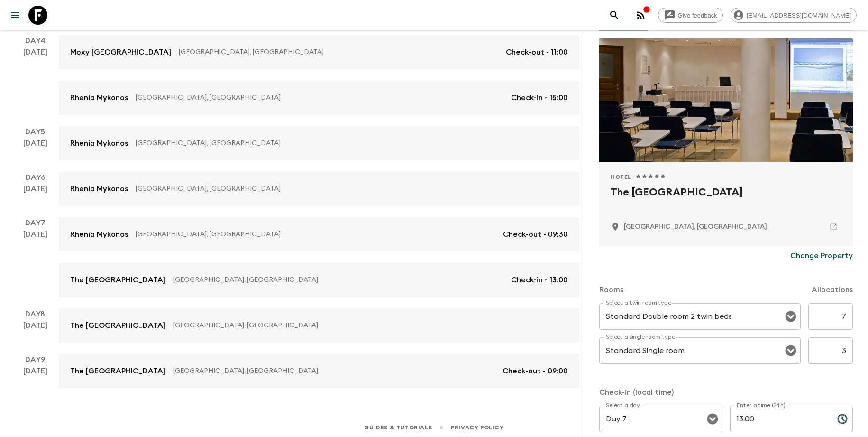 The image size is (868, 437). Describe the element at coordinates (35, 314) in the screenshot. I see `p: Day 8` at that location.